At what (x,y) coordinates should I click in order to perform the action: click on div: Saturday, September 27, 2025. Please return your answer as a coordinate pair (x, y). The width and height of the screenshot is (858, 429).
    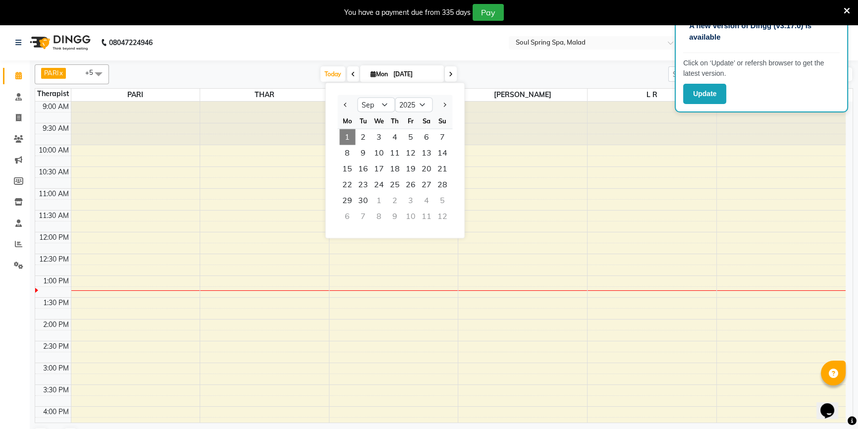
    Looking at the image, I should click on (426, 185).